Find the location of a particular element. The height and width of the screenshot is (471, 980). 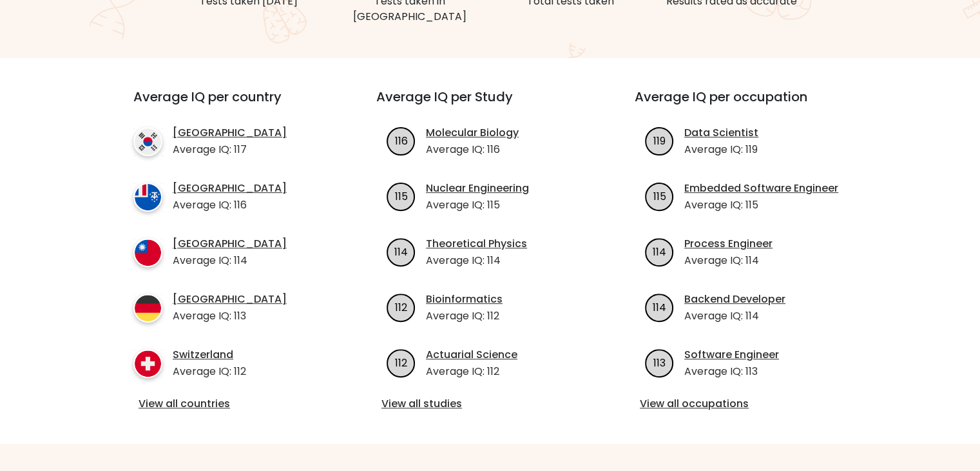

a: Process Engineer is located at coordinates (728, 244).